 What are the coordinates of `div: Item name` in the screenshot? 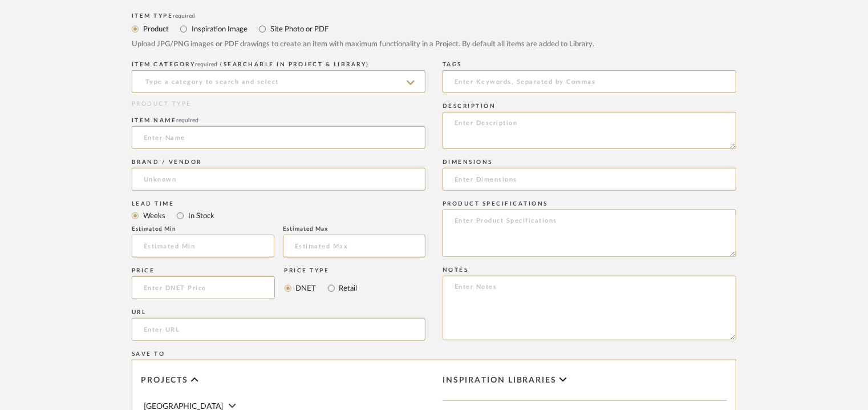 It's located at (278, 120).